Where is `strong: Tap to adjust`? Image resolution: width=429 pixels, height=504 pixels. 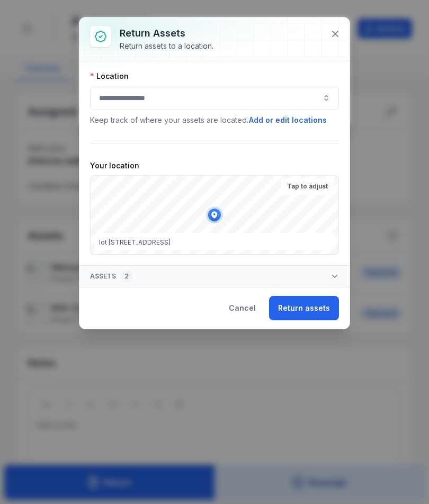
strong: Tap to adjust is located at coordinates (307, 187).